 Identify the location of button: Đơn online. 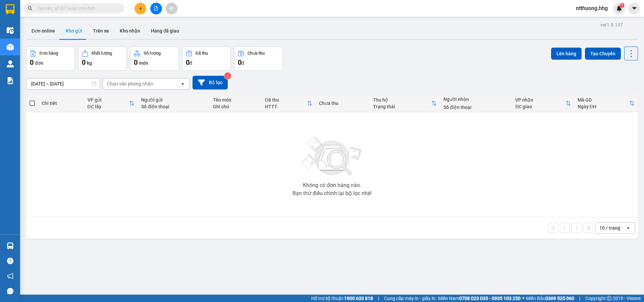
(44, 31).